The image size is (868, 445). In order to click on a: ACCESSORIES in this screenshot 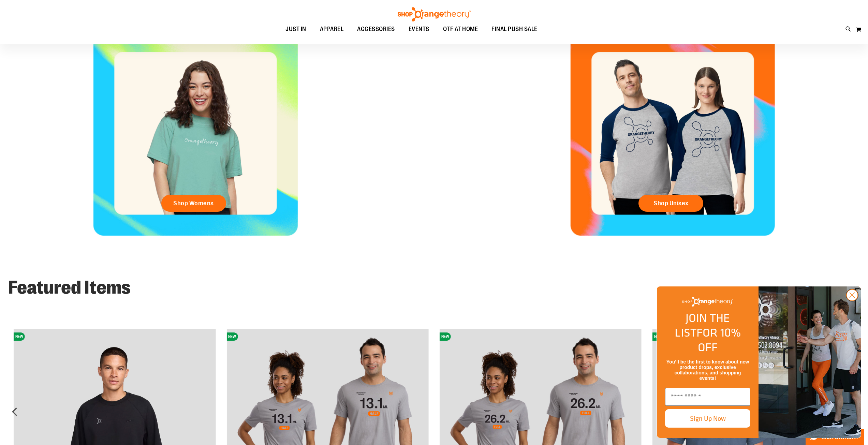, I will do `click(376, 30)`.